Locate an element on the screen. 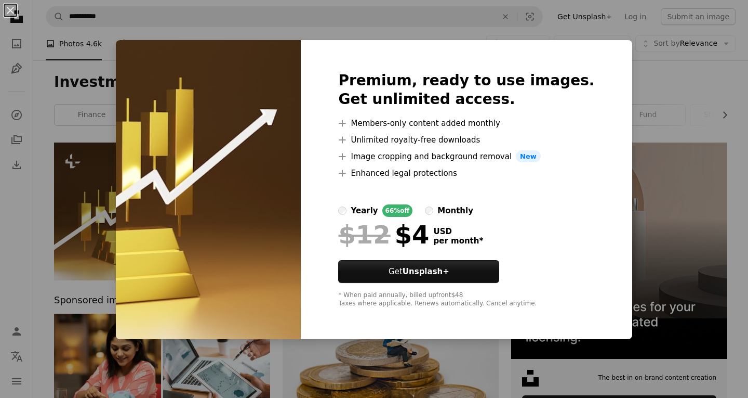  div: monthly is located at coordinates (455, 210).